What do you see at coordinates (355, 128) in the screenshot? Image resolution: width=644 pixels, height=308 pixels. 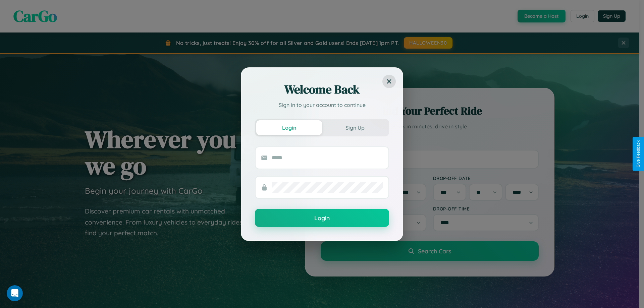 I see `button: Sign Up` at bounding box center [355, 128].